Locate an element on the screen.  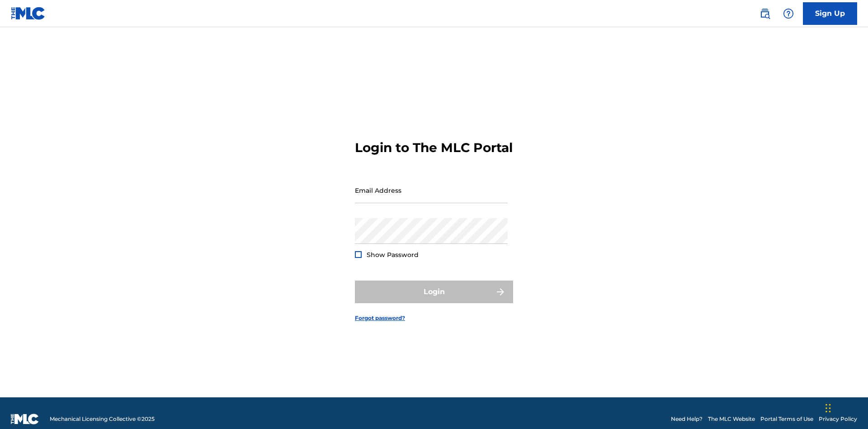
h3: Login to The MLC Portal is located at coordinates (433, 147).